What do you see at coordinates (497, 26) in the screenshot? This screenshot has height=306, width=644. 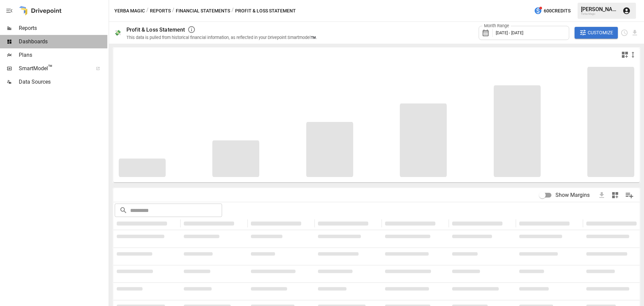 I see `label: Month Range` at bounding box center [497, 26].